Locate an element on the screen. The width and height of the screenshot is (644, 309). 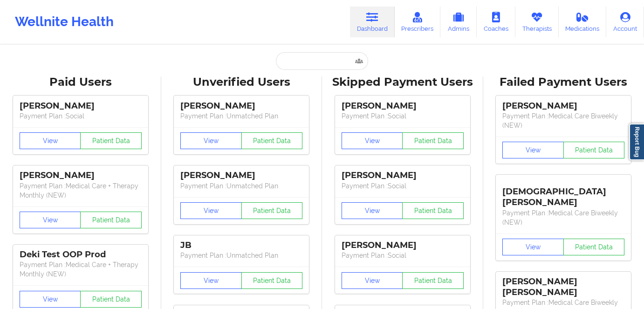
a: Coaches is located at coordinates (496, 22).